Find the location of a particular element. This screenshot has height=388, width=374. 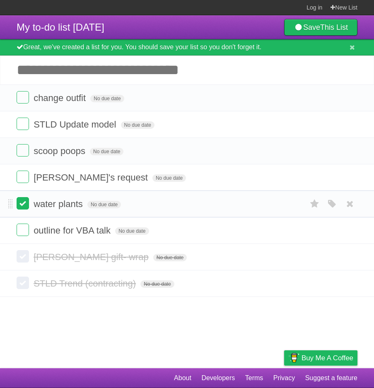

img: Buy me a coffee is located at coordinates (294, 358).